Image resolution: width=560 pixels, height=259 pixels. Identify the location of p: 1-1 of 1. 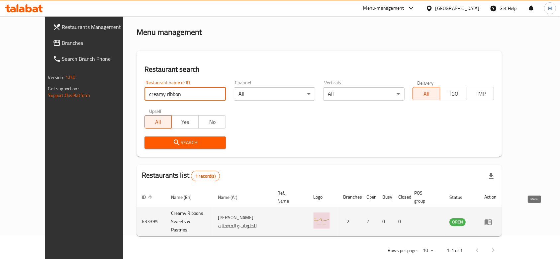
(455, 251).